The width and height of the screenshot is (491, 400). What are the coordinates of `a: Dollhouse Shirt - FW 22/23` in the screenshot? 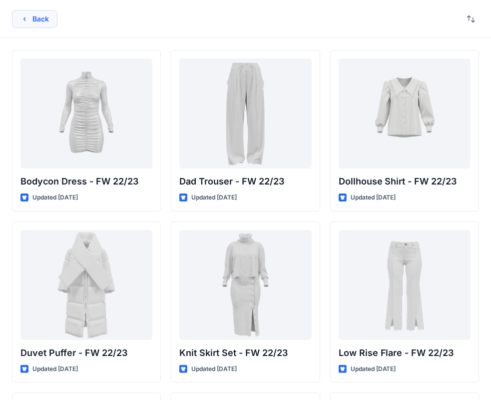 It's located at (405, 113).